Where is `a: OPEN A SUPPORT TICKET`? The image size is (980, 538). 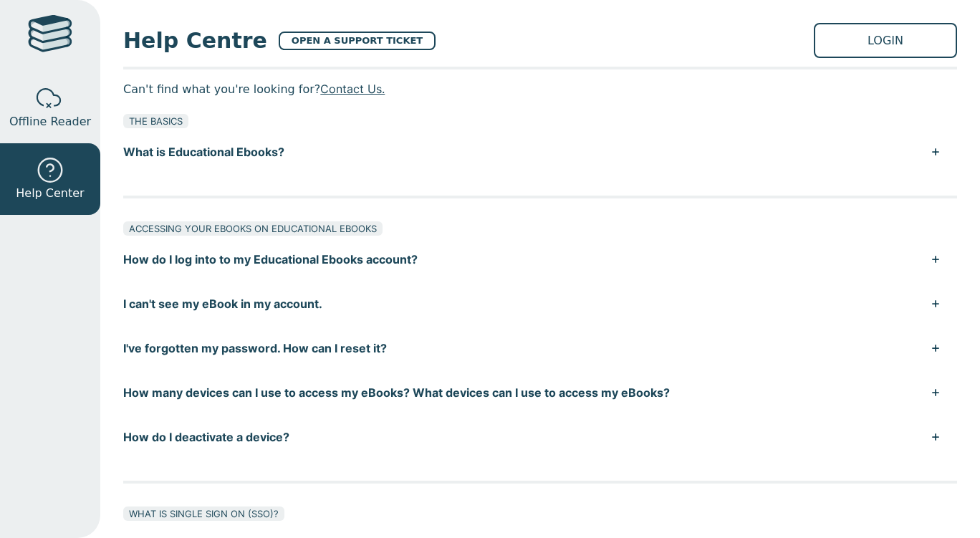 a: OPEN A SUPPORT TICKET is located at coordinates (356, 41).